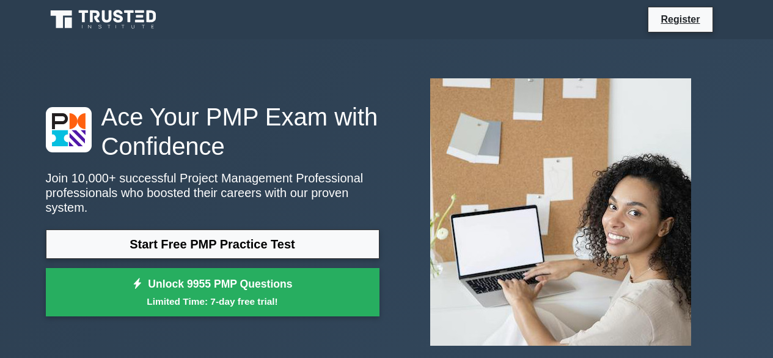  Describe the element at coordinates (213, 193) in the screenshot. I see `p: Join 10,000+ successful Project Management Professional professionals who boosted their careers w...` at that location.